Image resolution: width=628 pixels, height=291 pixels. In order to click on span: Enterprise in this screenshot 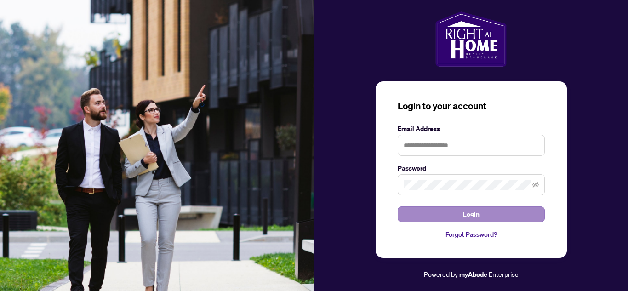, I will do `click(503, 274)`.